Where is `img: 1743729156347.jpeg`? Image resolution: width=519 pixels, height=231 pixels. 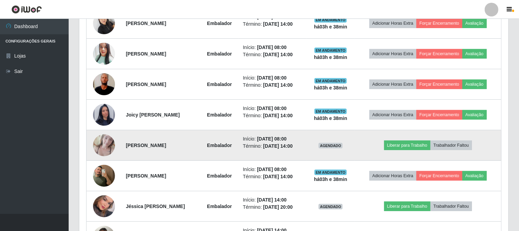
img: 1743729156347.jpeg is located at coordinates (104, 176).